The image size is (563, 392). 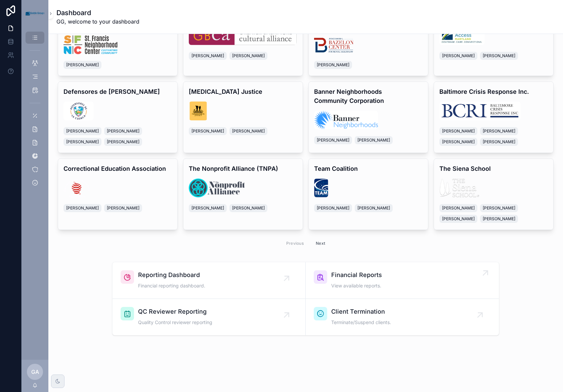 I want to click on h4: Team Coalition, so click(x=368, y=169).